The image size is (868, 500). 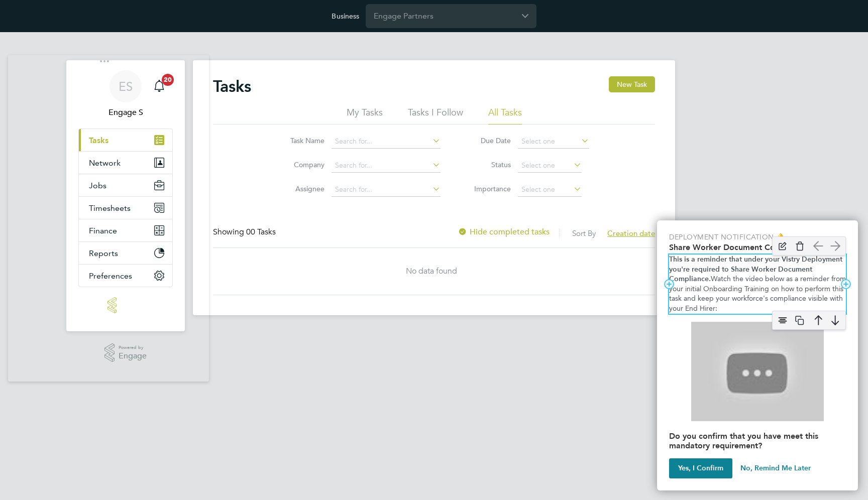 I want to click on label: Hide completed tasks, so click(x=504, y=232).